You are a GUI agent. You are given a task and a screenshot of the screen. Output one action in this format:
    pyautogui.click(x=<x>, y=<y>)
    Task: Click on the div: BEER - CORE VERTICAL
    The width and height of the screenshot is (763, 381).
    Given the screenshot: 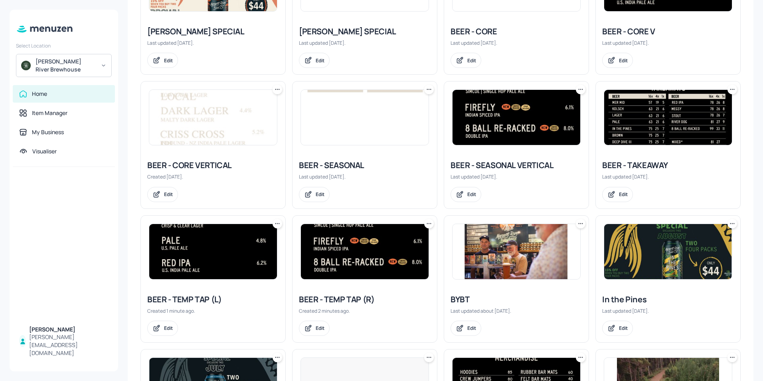 What is the action you would take?
    pyautogui.click(x=213, y=165)
    